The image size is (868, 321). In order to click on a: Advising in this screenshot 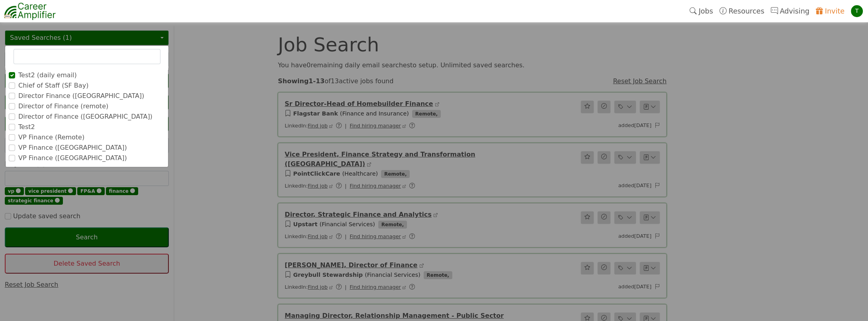, I will do `click(790, 11)`.